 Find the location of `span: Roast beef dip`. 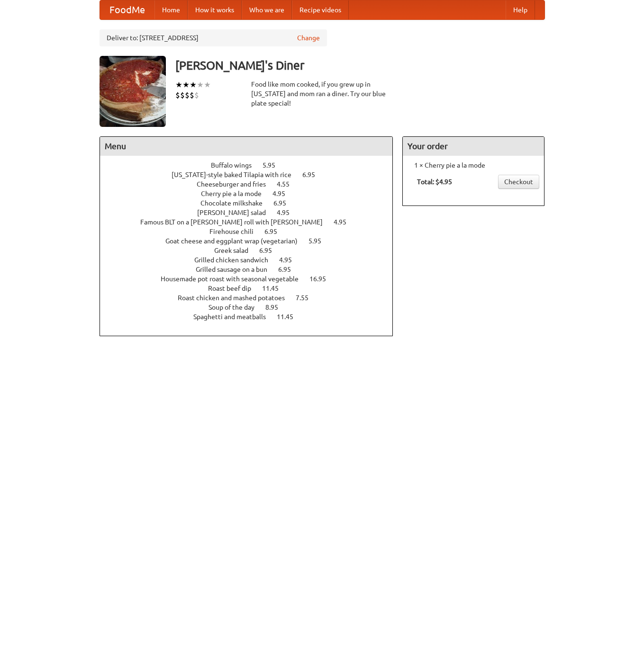

span: Roast beef dip is located at coordinates (234, 288).